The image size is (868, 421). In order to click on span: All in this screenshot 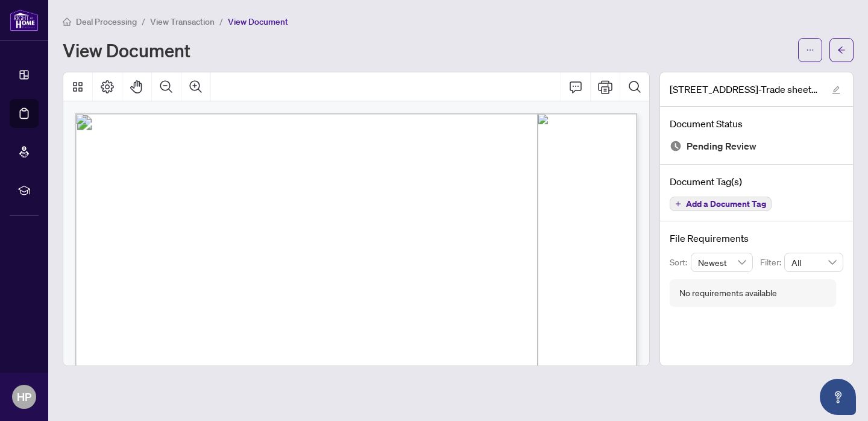, I will do `click(814, 262)`.